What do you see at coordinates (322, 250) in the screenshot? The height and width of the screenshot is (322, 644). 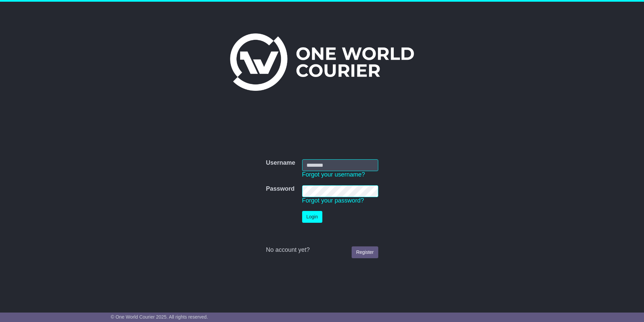 I see `div: No account yet?` at bounding box center [322, 250].